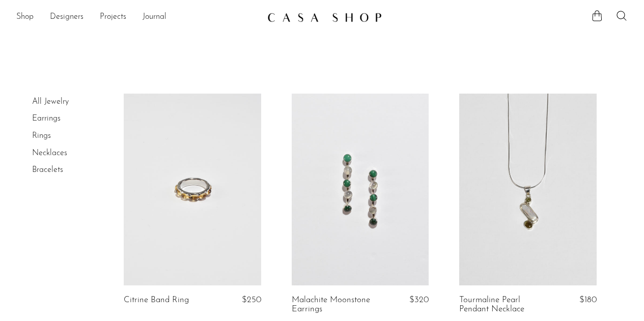 This screenshot has height=321, width=644. What do you see at coordinates (156, 300) in the screenshot?
I see `a: Citrine Band Ring` at bounding box center [156, 300].